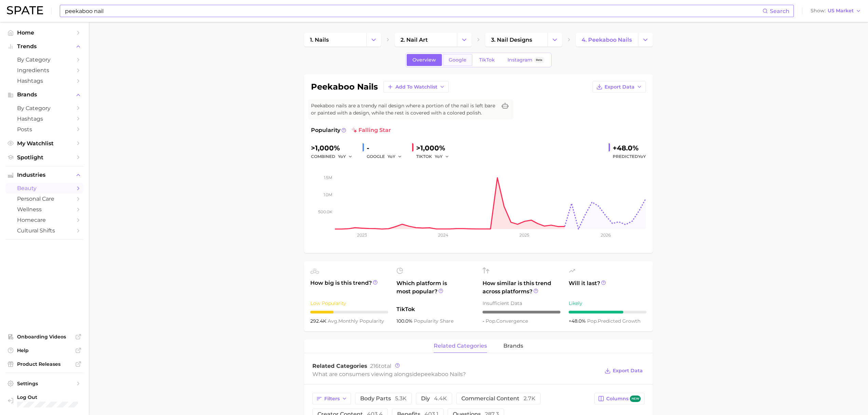 This screenshot has height=415, width=868. I want to click on a: 4. peekaboo nails, so click(607, 40).